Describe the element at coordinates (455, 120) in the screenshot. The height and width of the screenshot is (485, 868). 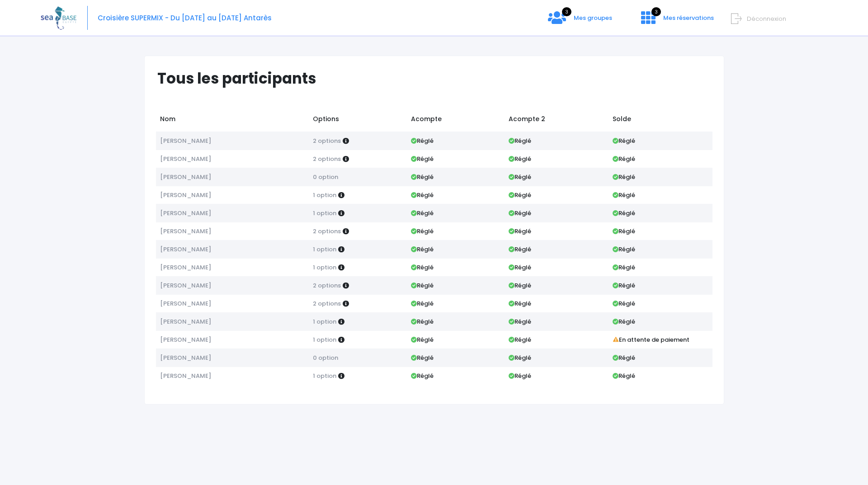
I see `td: Acompte` at that location.